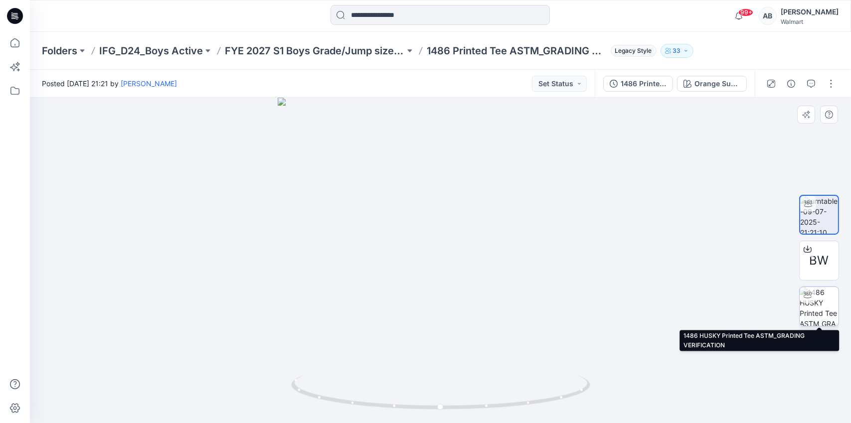 The height and width of the screenshot is (423, 851). I want to click on p: 33, so click(677, 51).